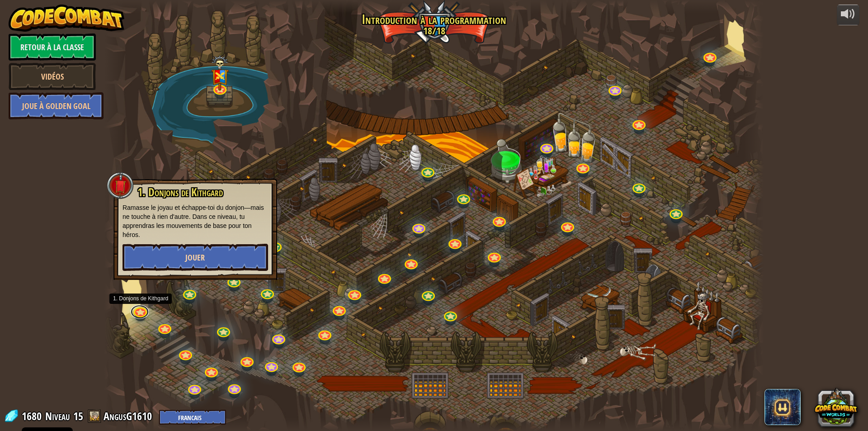 The width and height of the screenshot is (868, 431). I want to click on img: CodeCombat - Learn how to code by playing a game, so click(66, 18).